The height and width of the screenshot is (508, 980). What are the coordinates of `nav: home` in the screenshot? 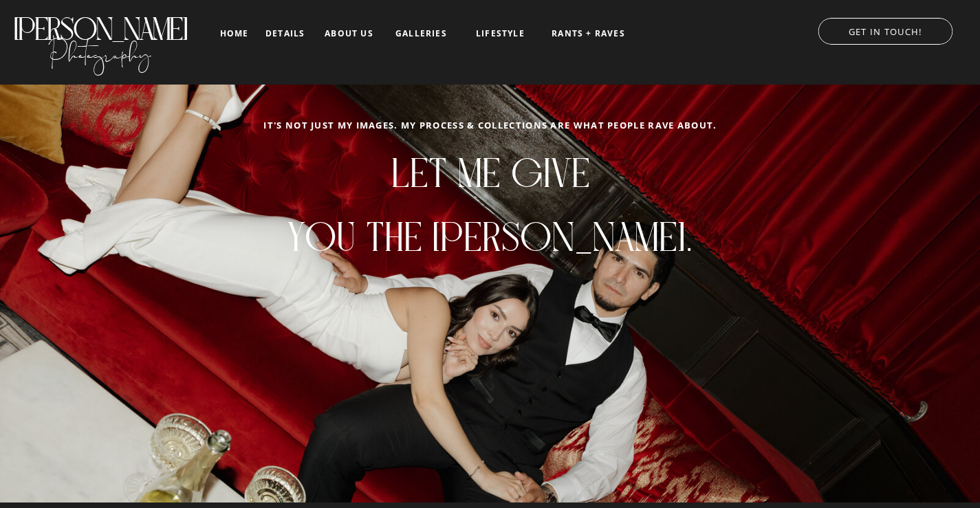 It's located at (234, 33).